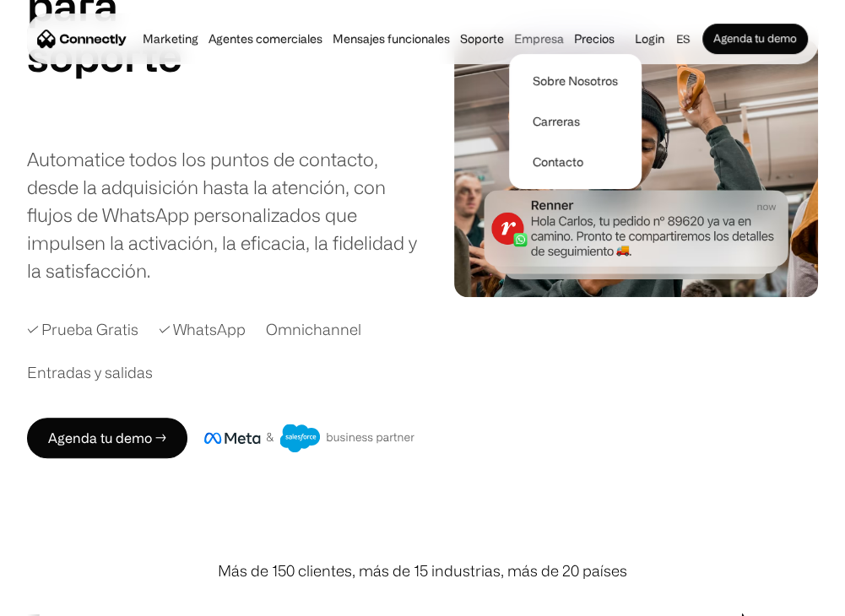  I want to click on aside: Language selected: Español, so click(59, 598).